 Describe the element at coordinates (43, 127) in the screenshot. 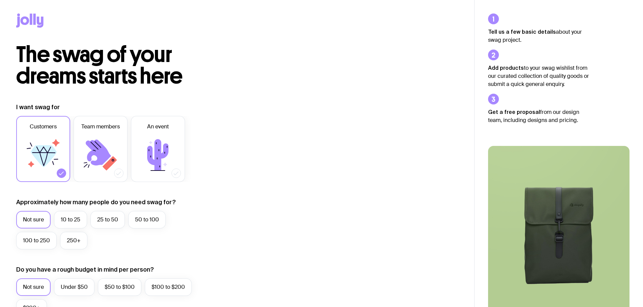

I see `span: Customers` at that location.